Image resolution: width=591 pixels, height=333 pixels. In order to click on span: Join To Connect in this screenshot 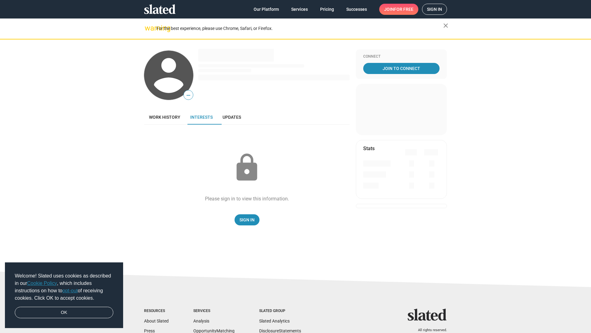, I will do `click(402, 68)`.